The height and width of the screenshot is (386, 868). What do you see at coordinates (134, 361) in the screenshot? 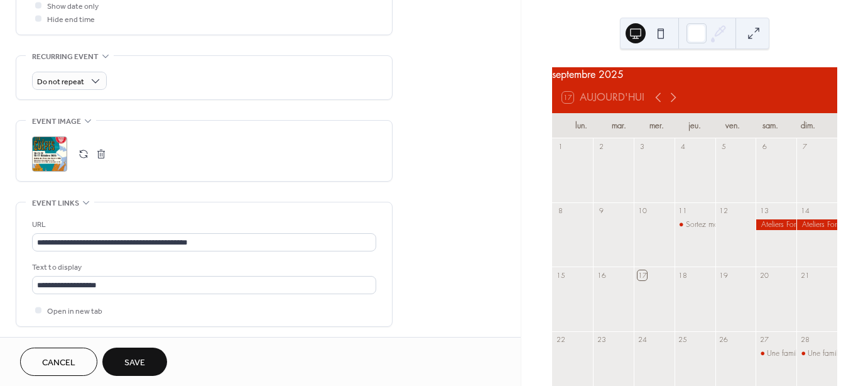
I see `button: Save` at bounding box center [134, 361].